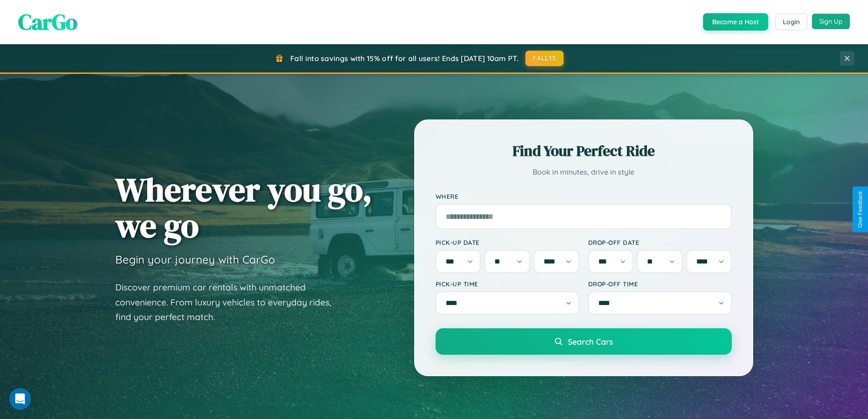 This screenshot has height=419, width=868. What do you see at coordinates (243, 207) in the screenshot?
I see `h1: Wherever you go, we go` at bounding box center [243, 207].